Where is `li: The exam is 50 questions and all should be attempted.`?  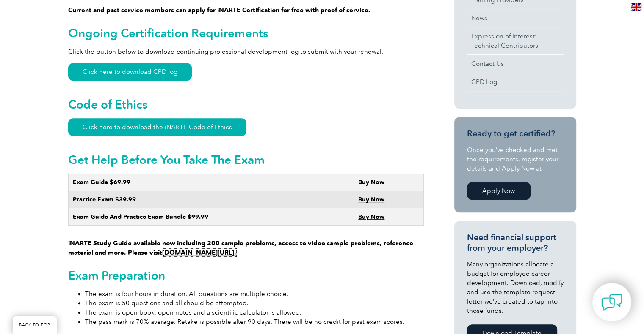
li: The exam is 50 questions and all should be attempted. is located at coordinates (254, 303).